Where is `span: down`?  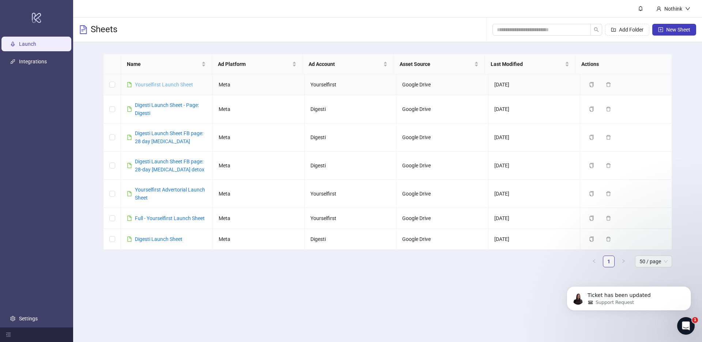
span: down is located at coordinates (688, 9).